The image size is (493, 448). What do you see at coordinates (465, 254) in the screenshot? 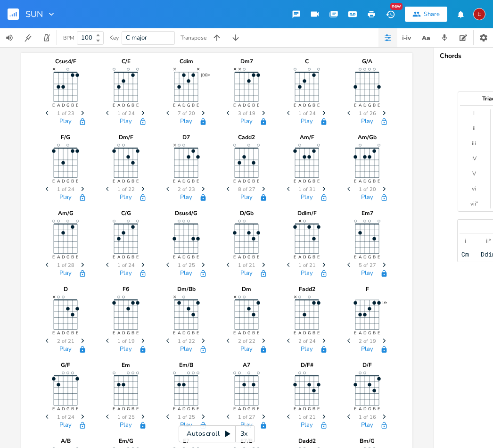
I see `div: Cm` at bounding box center [465, 254].